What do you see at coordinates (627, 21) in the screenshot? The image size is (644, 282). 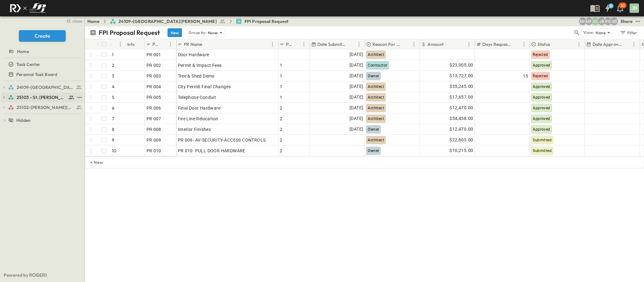 I see `div: Share` at bounding box center [627, 21].